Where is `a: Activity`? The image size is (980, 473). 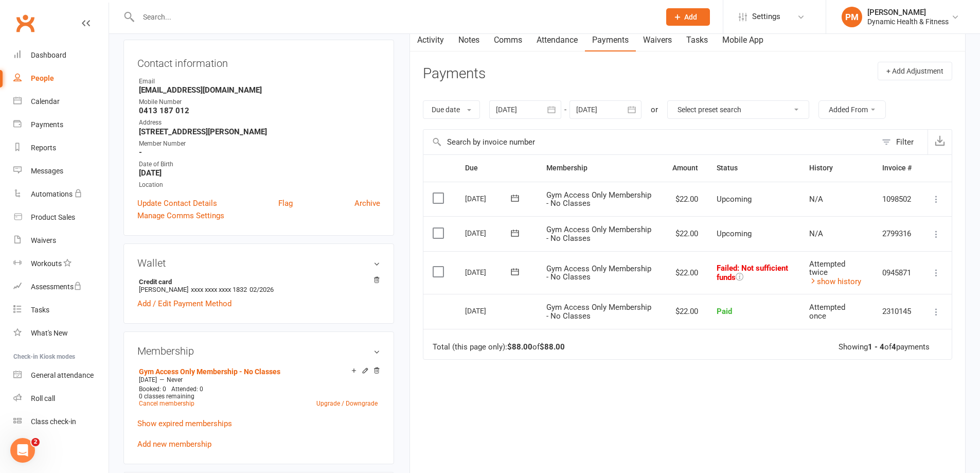
a: Activity is located at coordinates (430, 40).